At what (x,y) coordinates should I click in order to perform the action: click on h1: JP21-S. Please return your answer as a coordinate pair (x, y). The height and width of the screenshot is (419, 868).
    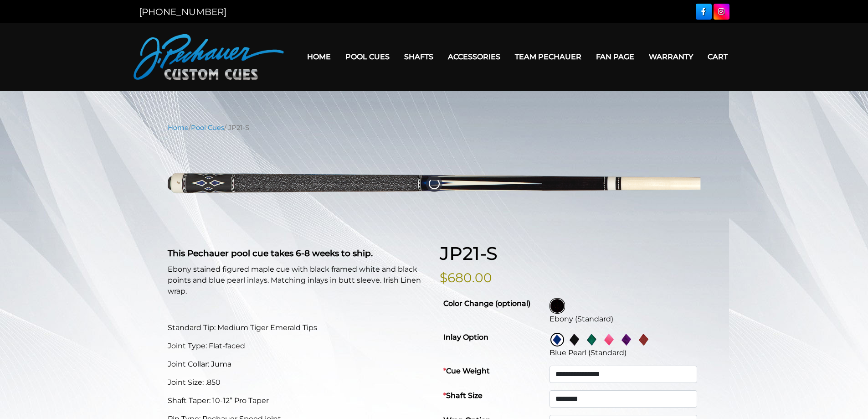
    Looking at the image, I should click on (570, 253).